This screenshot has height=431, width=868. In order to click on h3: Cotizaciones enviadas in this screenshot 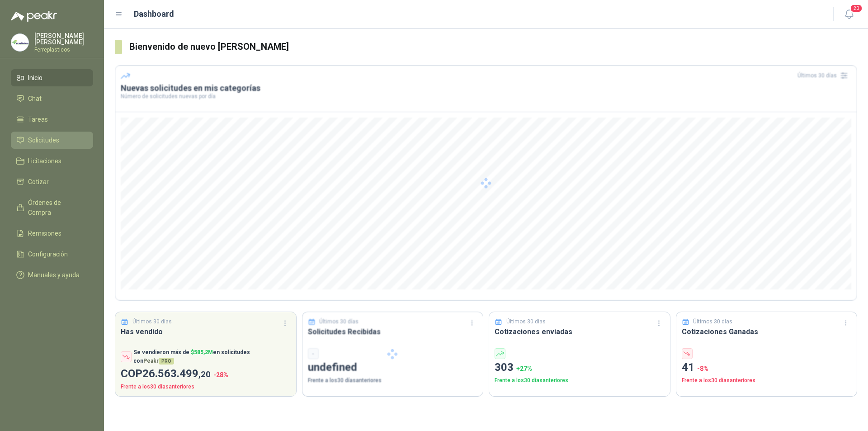, I will do `click(579, 331)`.